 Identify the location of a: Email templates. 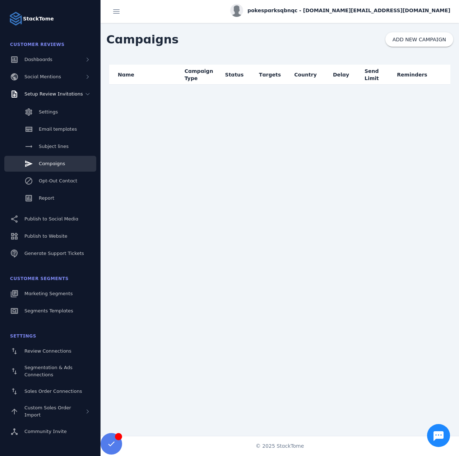
(50, 129).